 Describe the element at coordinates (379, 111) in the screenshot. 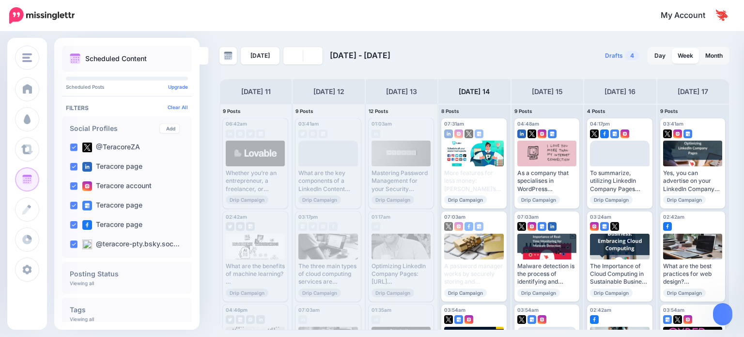

I see `span: 12 Posts` at that location.